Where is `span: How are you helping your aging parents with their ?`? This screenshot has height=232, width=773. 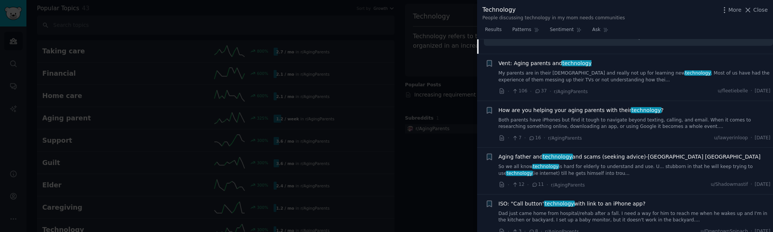 span: How are you helping your aging parents with their ? is located at coordinates (582, 110).